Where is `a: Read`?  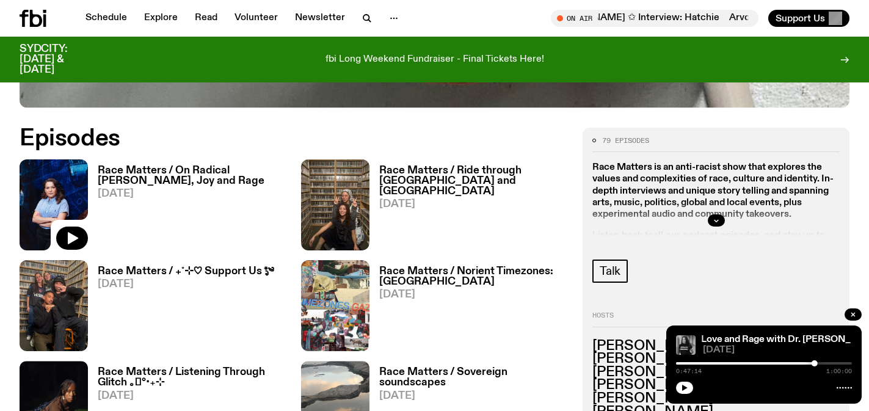
a: Read is located at coordinates (206, 18).